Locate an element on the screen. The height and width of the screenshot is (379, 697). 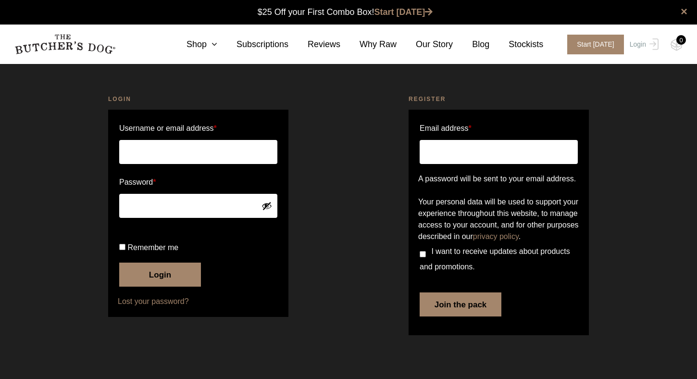
a: close is located at coordinates (684, 12).